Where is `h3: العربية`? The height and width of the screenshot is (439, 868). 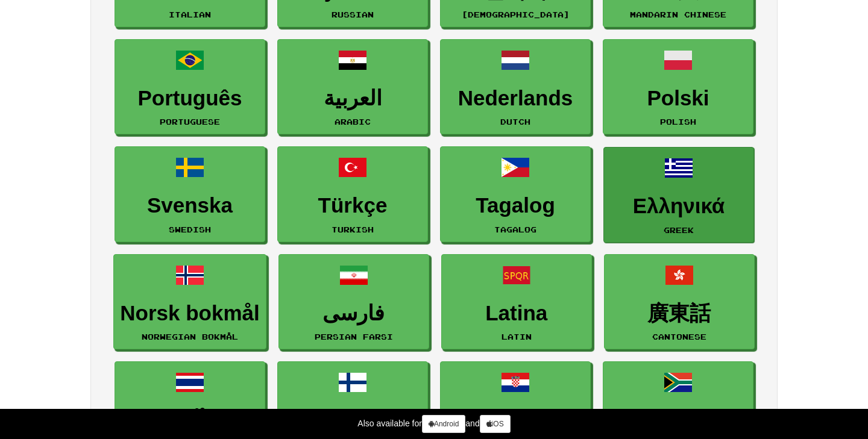
h3: العربية is located at coordinates (353, 98).